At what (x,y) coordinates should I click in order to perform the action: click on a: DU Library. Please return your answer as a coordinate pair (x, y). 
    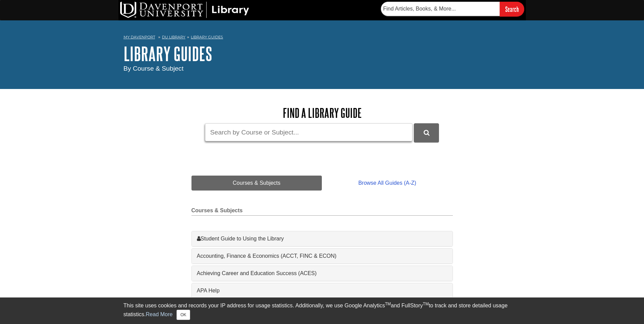
    Looking at the image, I should click on (174, 37).